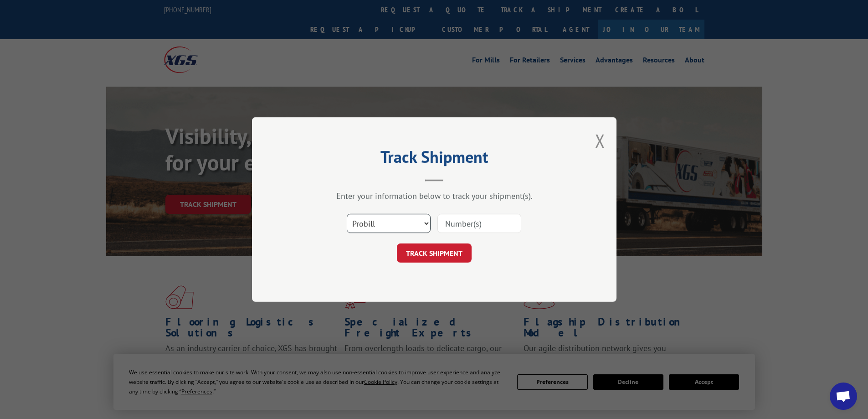  What do you see at coordinates (600, 141) in the screenshot?
I see `button: Close modal` at bounding box center [600, 141].